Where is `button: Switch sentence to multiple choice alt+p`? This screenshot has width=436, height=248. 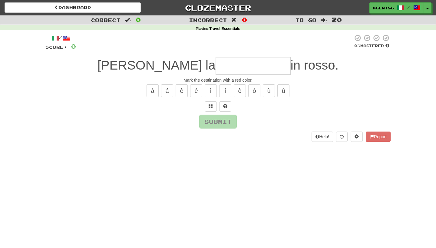
button: Switch sentence to multiple choice alt+p is located at coordinates (211, 107).